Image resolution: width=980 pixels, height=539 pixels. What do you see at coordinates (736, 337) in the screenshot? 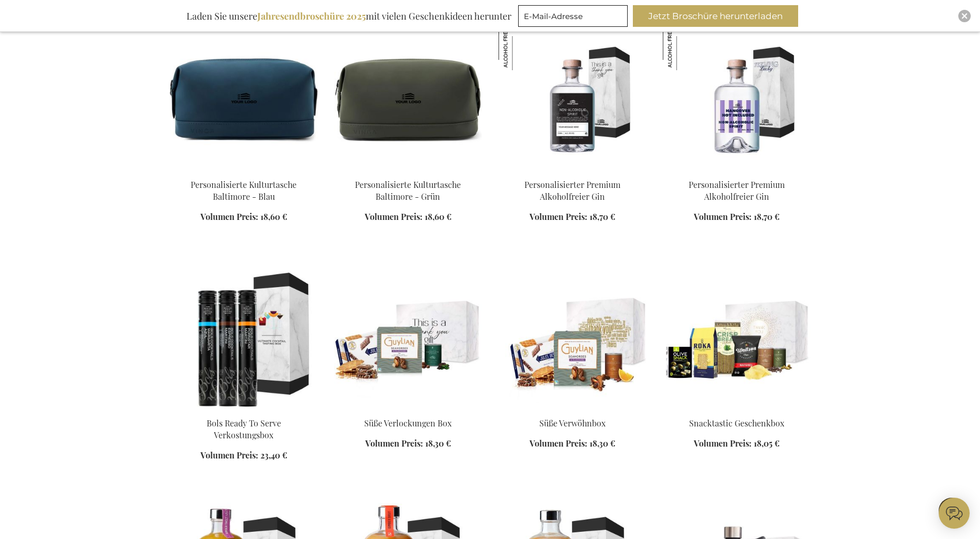
I see `img: Snacktastic Gift Box` at bounding box center [736, 337].